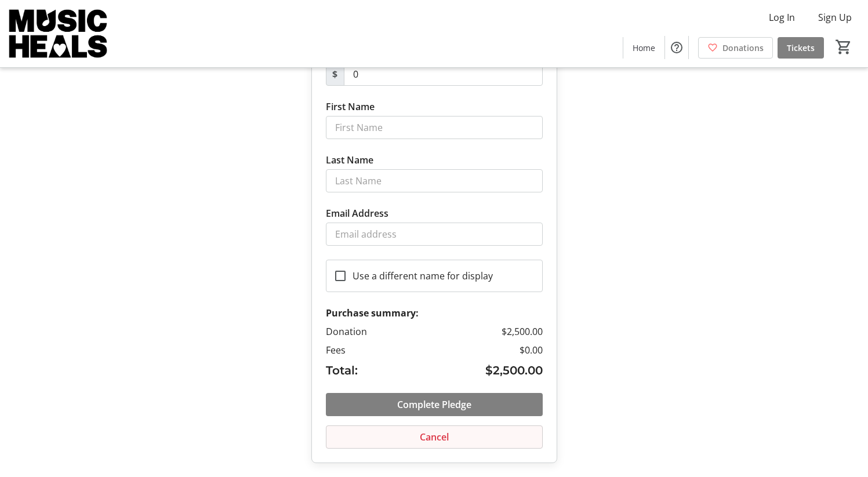 This screenshot has width=868, height=477. What do you see at coordinates (735, 47) in the screenshot?
I see `a: Donations` at bounding box center [735, 47].